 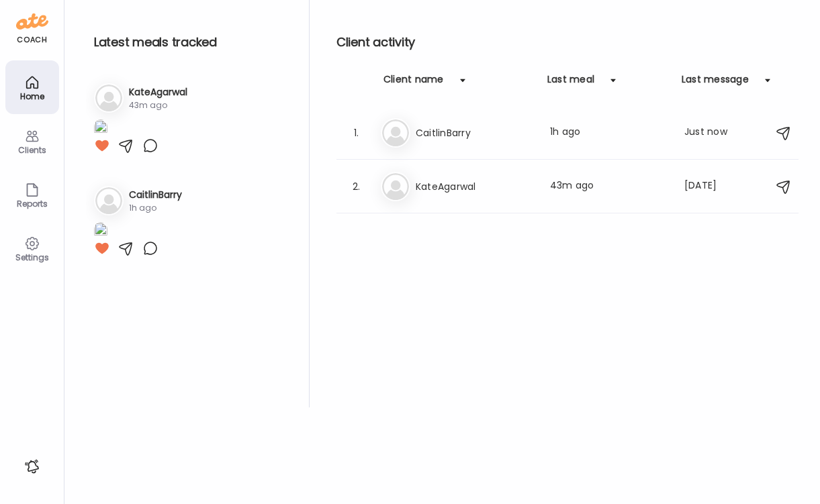 I want to click on div: Clients, so click(x=32, y=150).